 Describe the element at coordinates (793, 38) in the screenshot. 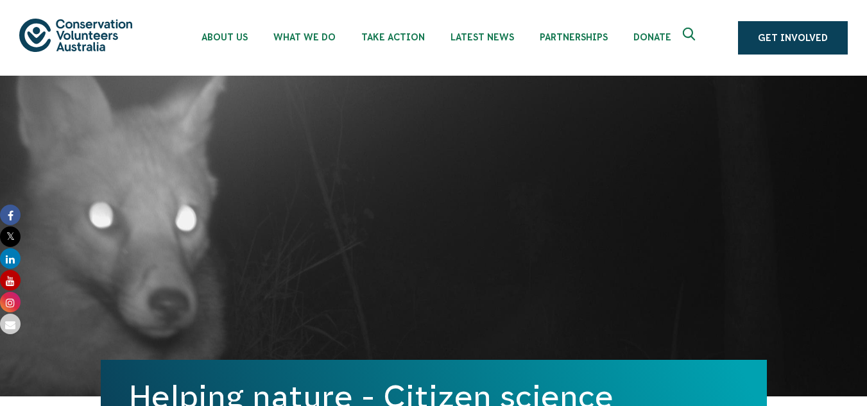

I see `a: Get Involved` at that location.